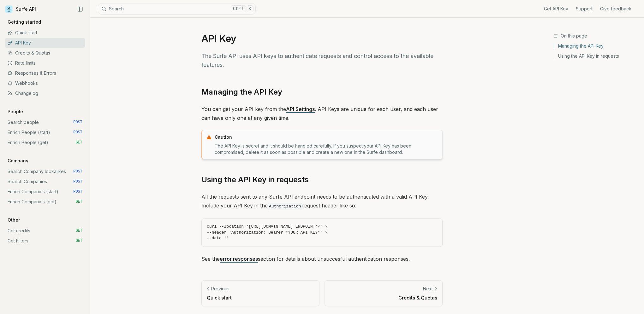 The width and height of the screenshot is (644, 314). I want to click on a: Enrich People (get) GET, so click(45, 143).